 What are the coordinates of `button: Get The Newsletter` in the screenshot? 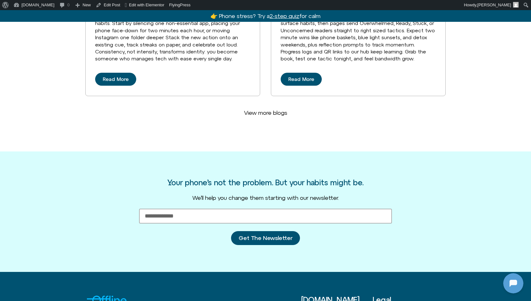 It's located at (265, 238).